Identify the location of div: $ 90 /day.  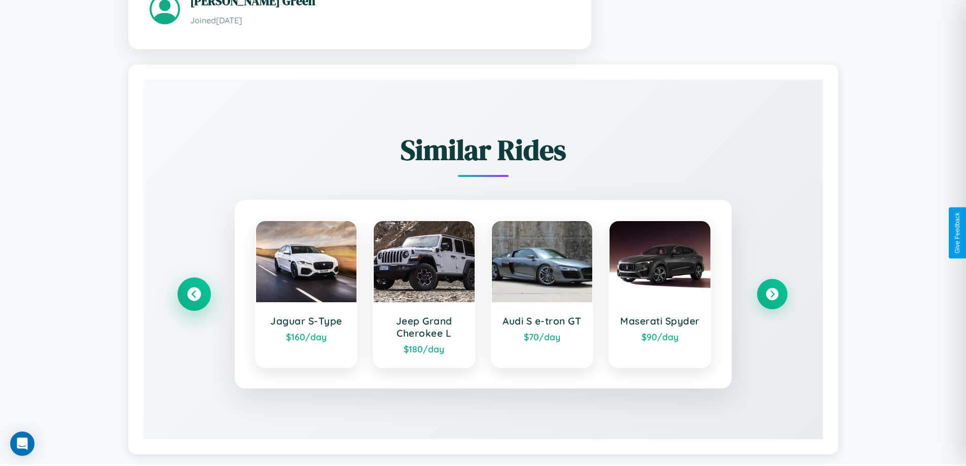
(660, 337).